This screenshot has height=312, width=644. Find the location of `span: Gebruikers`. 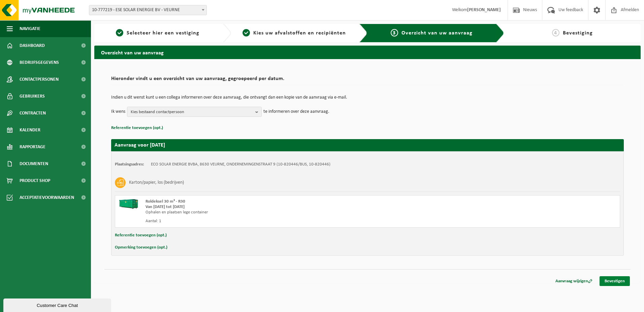

span: Gebruikers is located at coordinates (32, 96).